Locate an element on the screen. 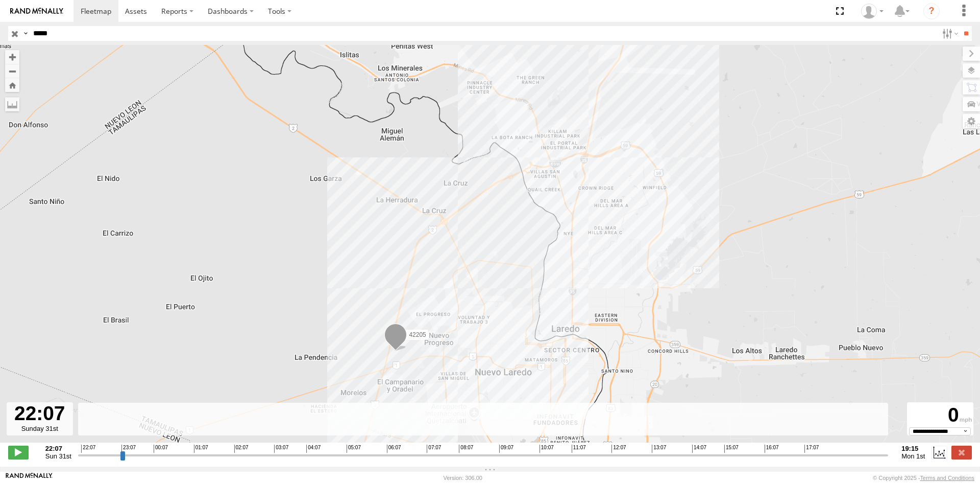 The width and height of the screenshot is (980, 483). a: Visit our Website is located at coordinates (29, 478).